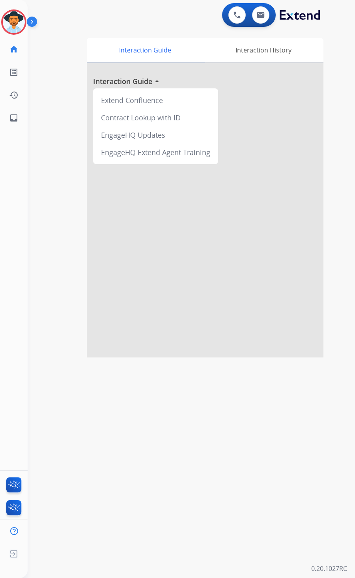 This screenshot has width=355, height=578. I want to click on div: Extend Confluence, so click(155, 100).